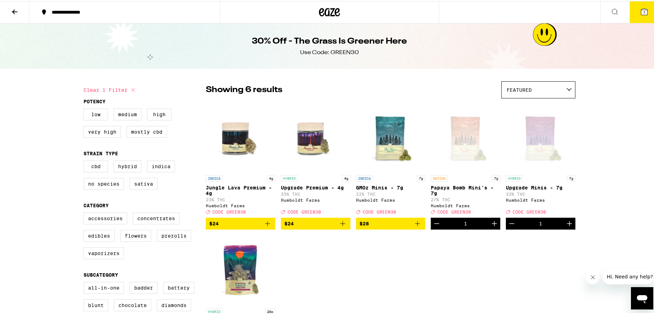 Image resolution: width=654 pixels, height=314 pixels. What do you see at coordinates (465, 190) in the screenshot?
I see `p: Papaya Bomb Mini's - 7g` at bounding box center [465, 190].